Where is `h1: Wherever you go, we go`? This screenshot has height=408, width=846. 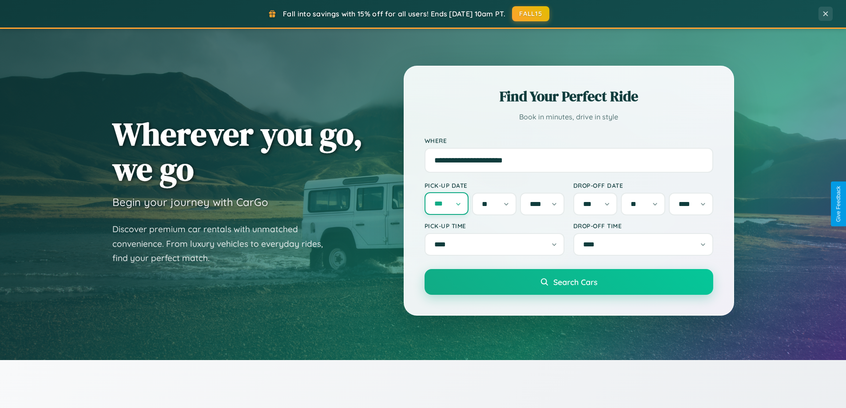
h1: Wherever you go, we go is located at coordinates (238, 151).